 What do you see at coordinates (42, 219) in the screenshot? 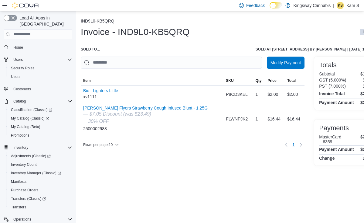
I see `span: Operations` at bounding box center [42, 219].